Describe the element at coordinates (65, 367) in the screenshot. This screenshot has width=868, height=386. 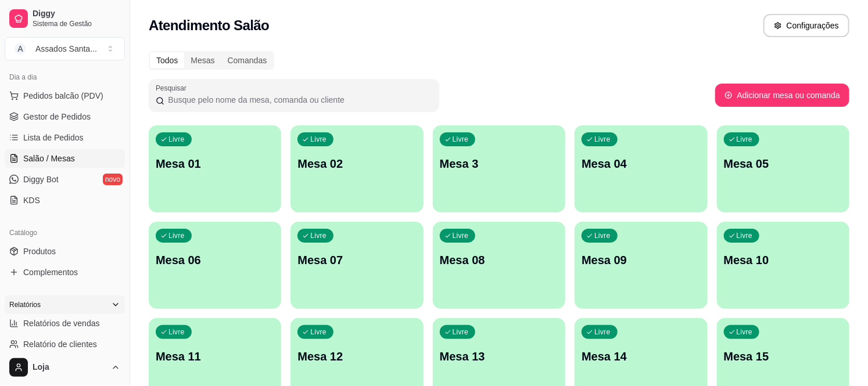
I see `button: Loja` at that location.